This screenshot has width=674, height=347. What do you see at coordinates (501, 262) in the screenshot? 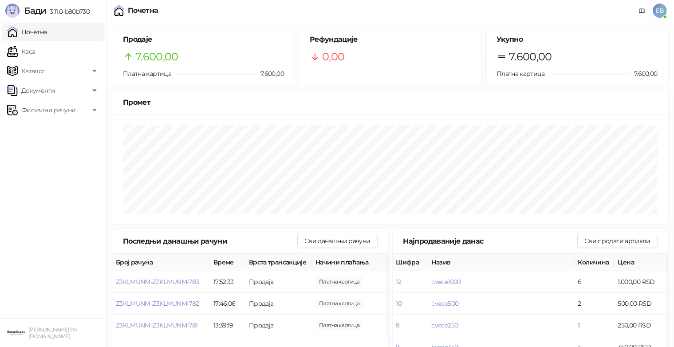
I see `th: Назив` at bounding box center [501, 262].